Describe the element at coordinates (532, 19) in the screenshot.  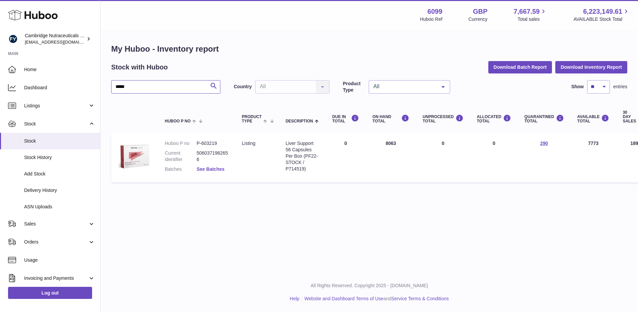
I see `span: Total sales` at that location.